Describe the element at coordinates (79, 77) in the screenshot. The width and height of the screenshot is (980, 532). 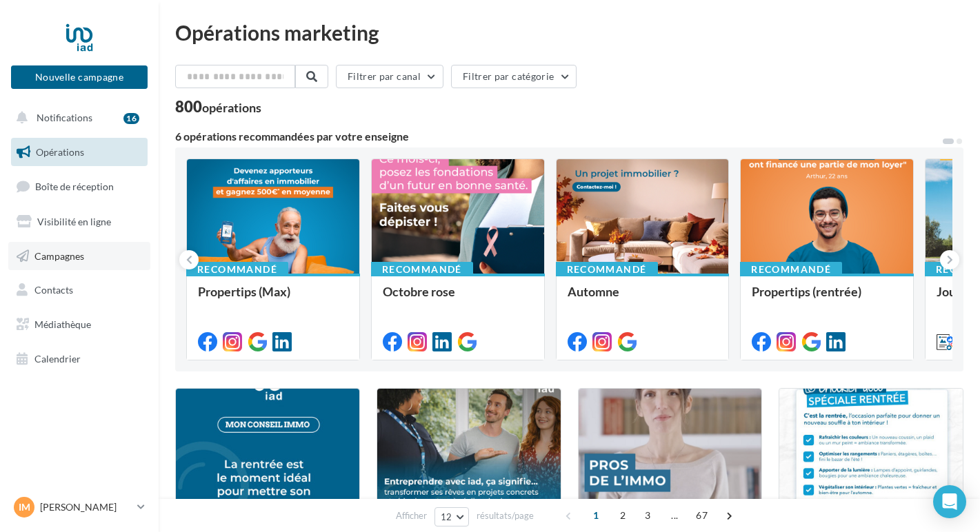
I see `button: Nouvelle campagne` at that location.